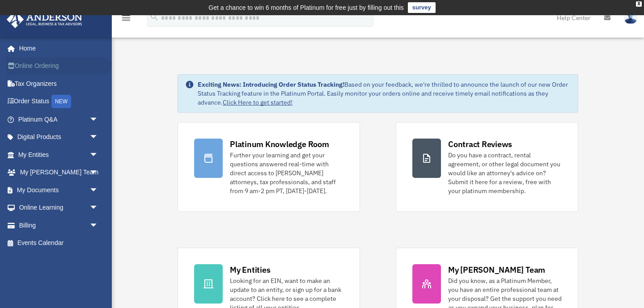  I want to click on a: Contract Reviews Do you have a contract, rental agreement, or other legal document you would like..., so click(487, 167).